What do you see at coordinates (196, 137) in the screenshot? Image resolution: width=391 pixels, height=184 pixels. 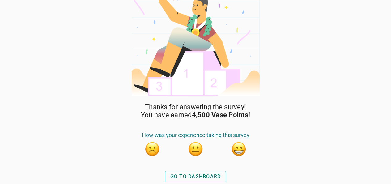 I see `div: How was your experience taking this survey` at bounding box center [196, 137].